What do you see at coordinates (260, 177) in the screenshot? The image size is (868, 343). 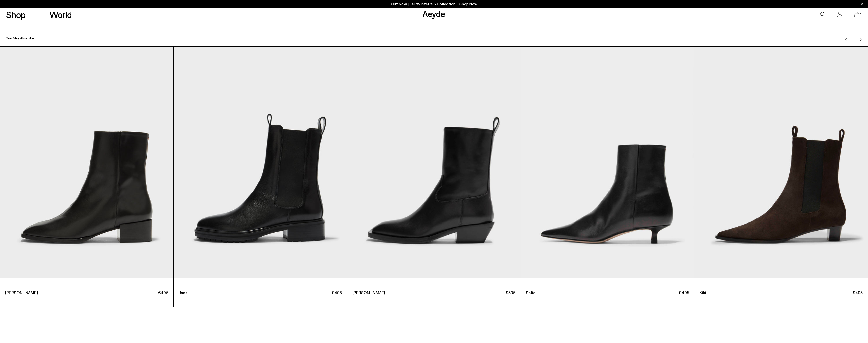 I see `a: Jack €495` at bounding box center [260, 177].